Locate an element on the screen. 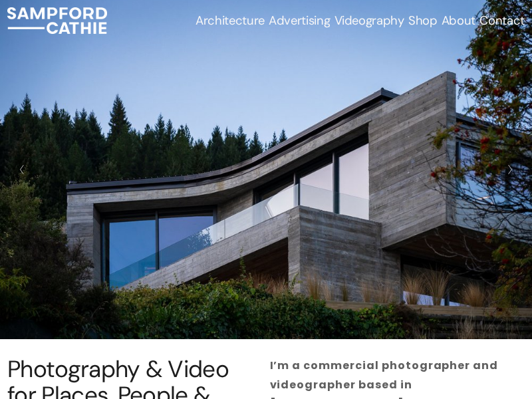 Image resolution: width=532 pixels, height=399 pixels. a: Shop is located at coordinates (423, 21).